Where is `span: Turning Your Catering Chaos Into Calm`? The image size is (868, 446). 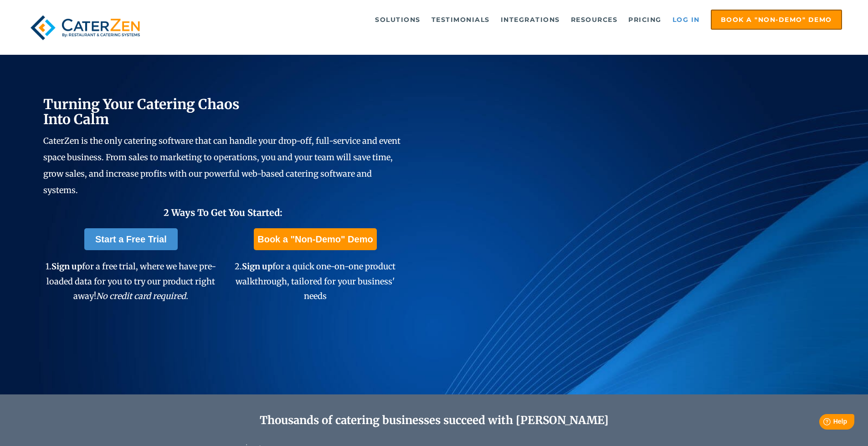
span: Turning Your Catering Chaos Into Calm is located at coordinates (141, 112).